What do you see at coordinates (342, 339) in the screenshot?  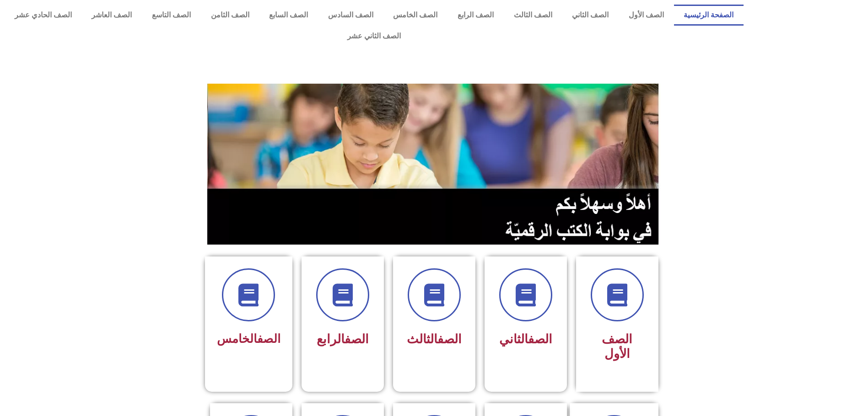 I see `span: الرابع` at bounding box center [342, 339].